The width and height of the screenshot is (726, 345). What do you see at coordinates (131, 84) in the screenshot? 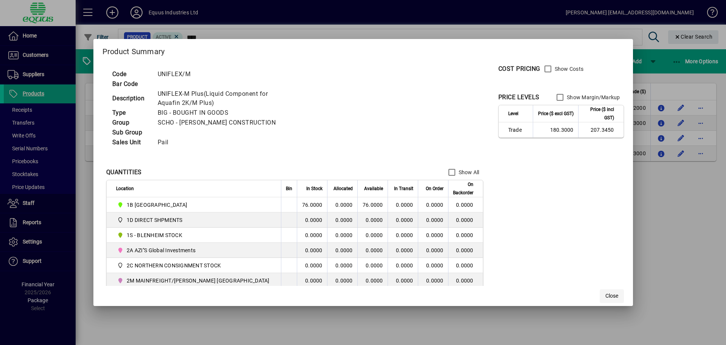
I see `td: Bar Code` at bounding box center [131, 84].